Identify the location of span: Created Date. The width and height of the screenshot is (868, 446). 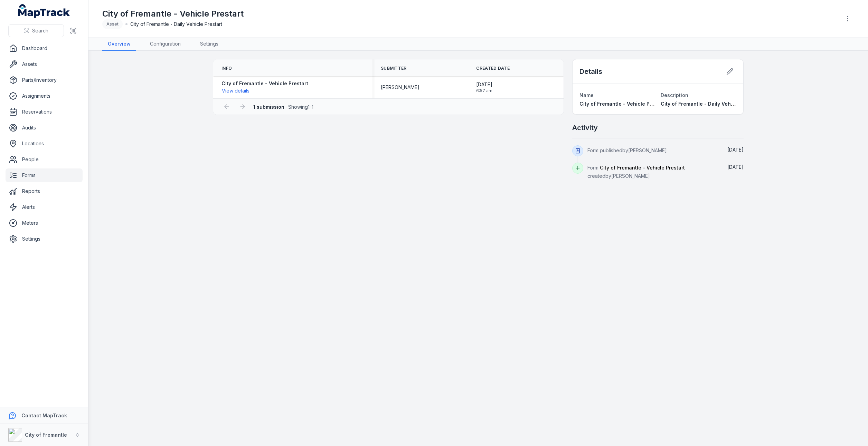
(492, 69).